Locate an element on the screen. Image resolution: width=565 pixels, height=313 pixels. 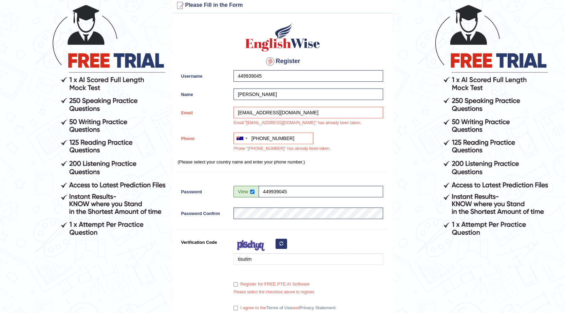
label: Username is located at coordinates (204, 75).